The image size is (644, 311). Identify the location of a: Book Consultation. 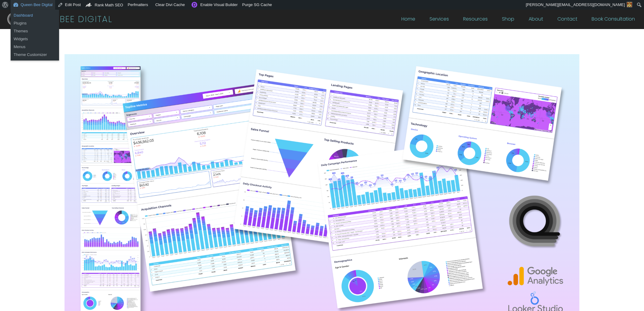
(613, 20).